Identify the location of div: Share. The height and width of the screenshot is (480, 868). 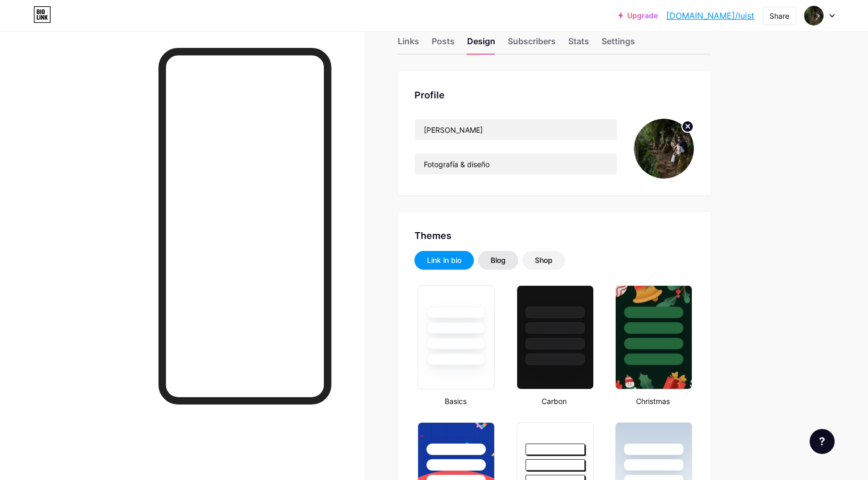
(779, 16).